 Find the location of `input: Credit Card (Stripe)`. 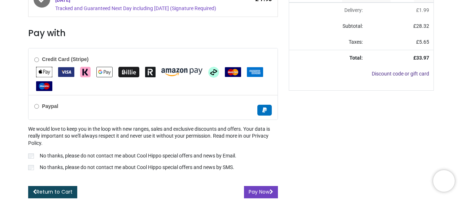

input: Credit Card (Stripe) is located at coordinates (36, 60).